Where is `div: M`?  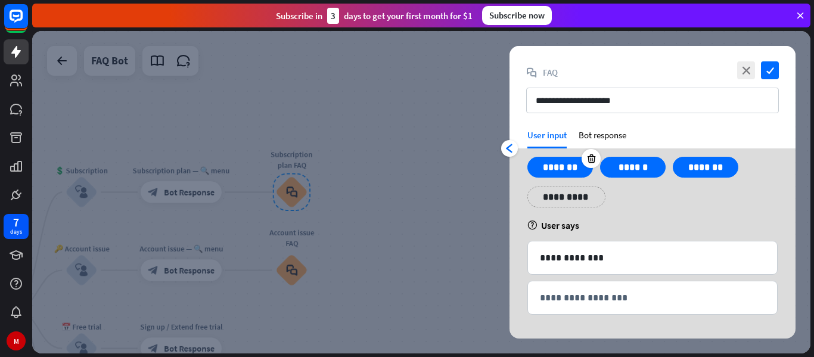
div: M is located at coordinates (16, 341).